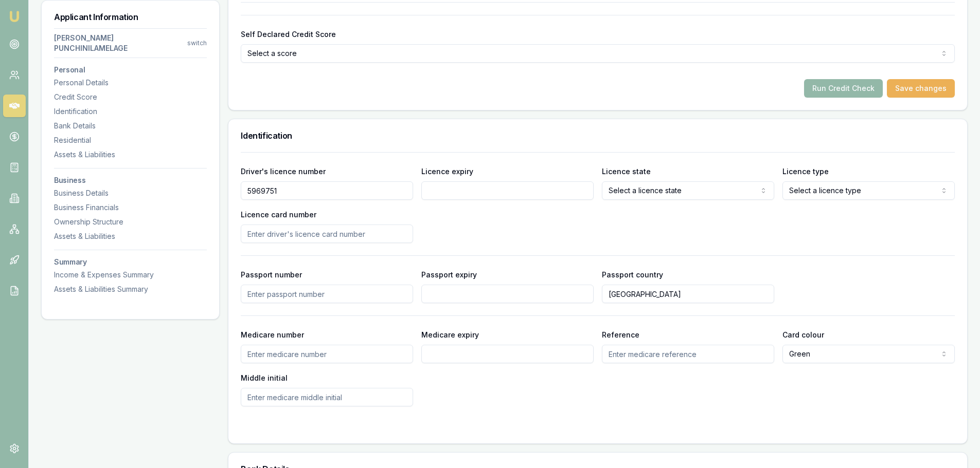 The width and height of the screenshot is (980, 468). Describe the element at coordinates (130, 98) in the screenshot. I see `div: Credit Score` at that location.